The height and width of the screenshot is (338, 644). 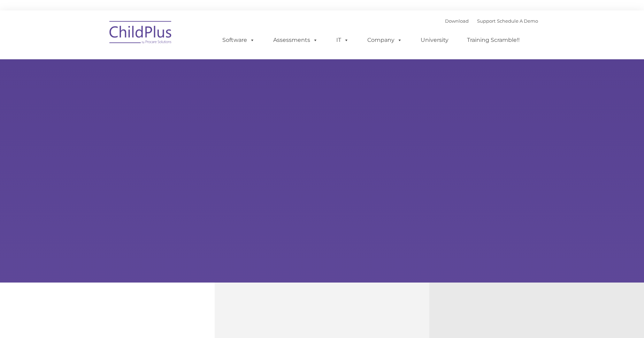 What do you see at coordinates (434, 40) in the screenshot?
I see `a: University` at bounding box center [434, 40].